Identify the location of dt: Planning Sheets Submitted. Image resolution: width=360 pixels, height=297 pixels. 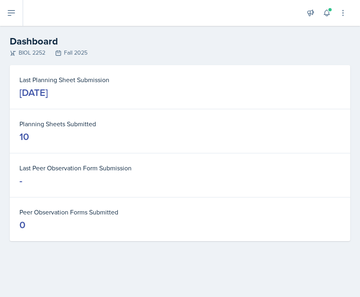
(180, 124).